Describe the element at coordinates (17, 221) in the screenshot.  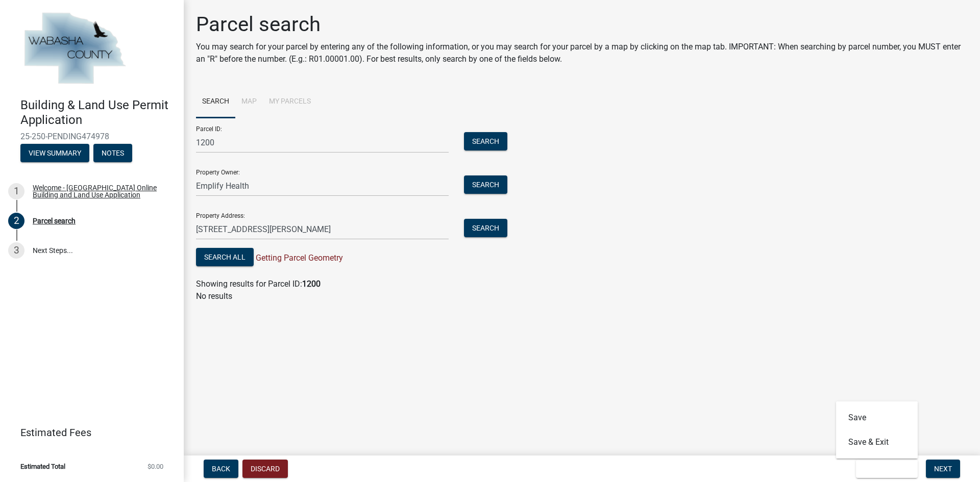
I see `div: 2` at that location.